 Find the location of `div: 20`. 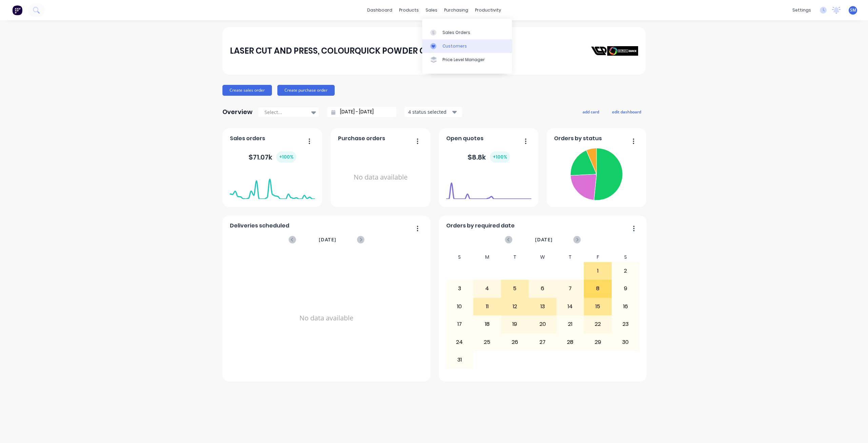

div: 20 is located at coordinates (542, 324).